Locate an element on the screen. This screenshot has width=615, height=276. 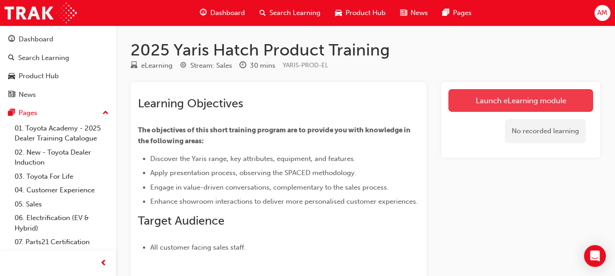
span: Enhance showroom interactions to deliver more personalised customer experiences. is located at coordinates (284, 202).